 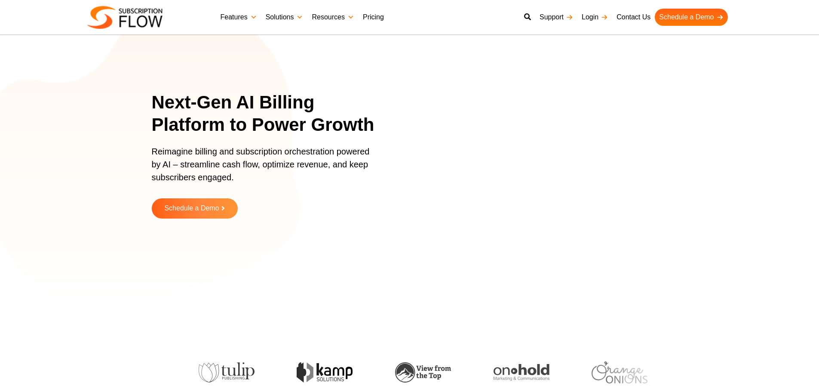 I want to click on img: tulip-publishing, so click(x=227, y=372).